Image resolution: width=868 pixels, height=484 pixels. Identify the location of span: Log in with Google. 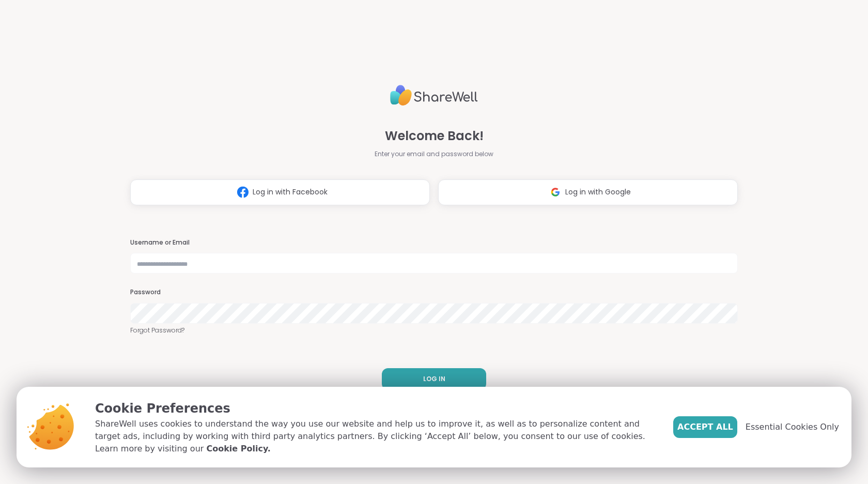
(598, 192).